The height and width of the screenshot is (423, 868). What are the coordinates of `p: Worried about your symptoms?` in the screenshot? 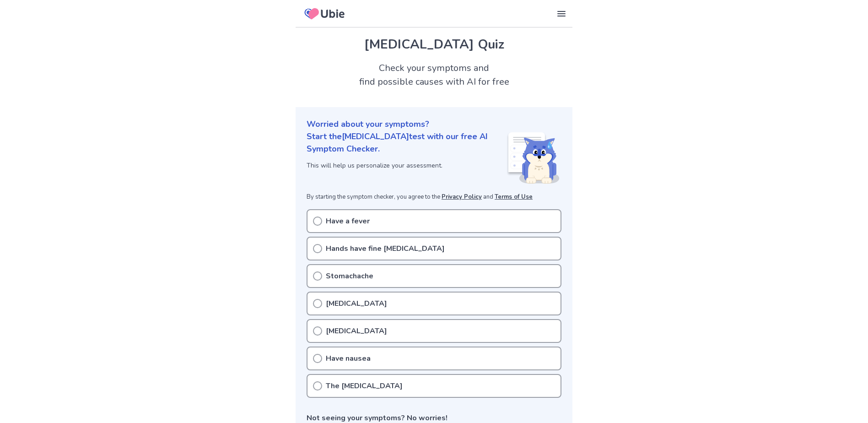 It's located at (434, 124).